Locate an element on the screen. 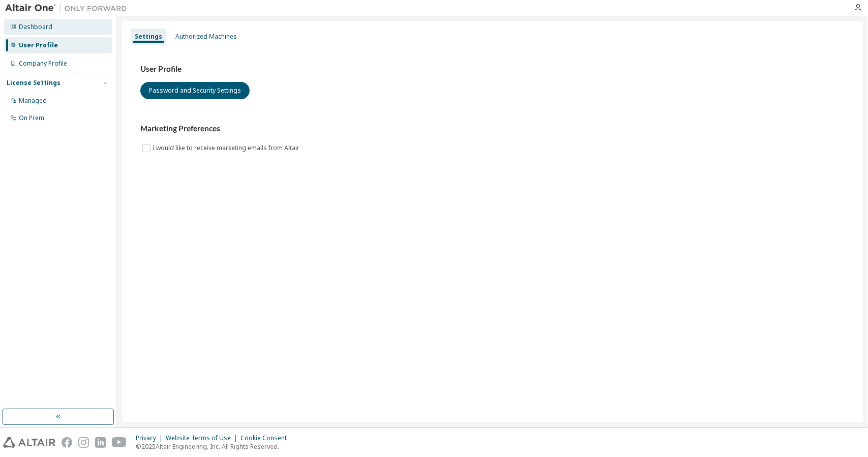 This screenshot has height=457, width=868. div: Privacy is located at coordinates (150, 438).